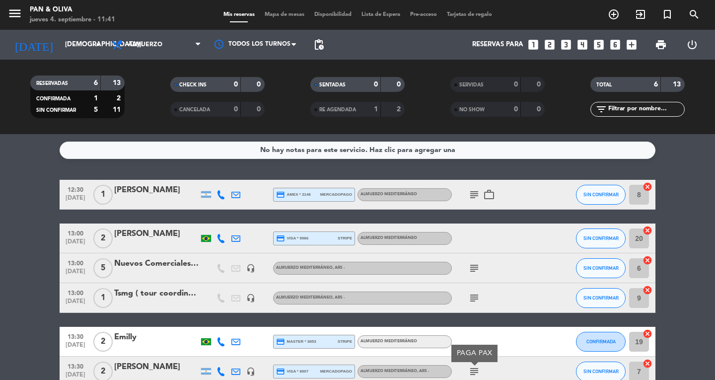 The width and height of the screenshot is (715, 380). Describe the element at coordinates (489, 195) in the screenshot. I see `i: work_outline` at that location.